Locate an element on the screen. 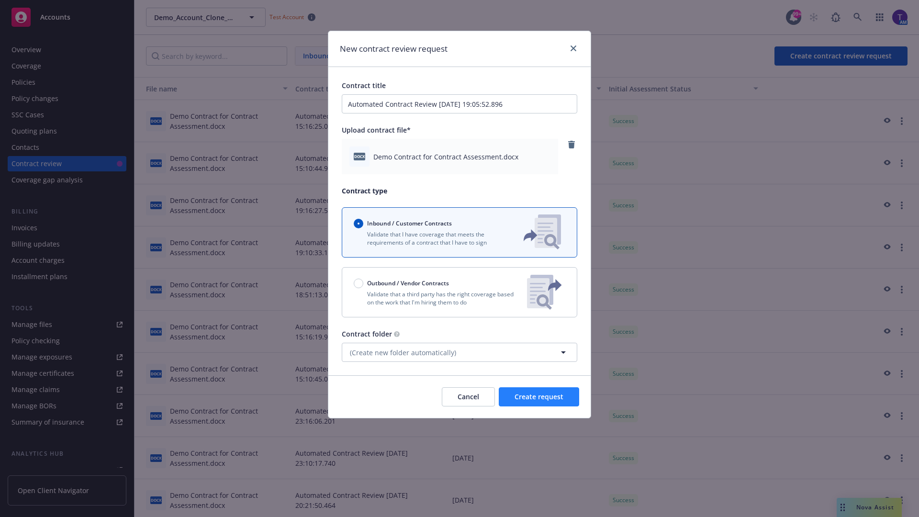  input: Enter a title for this contract is located at coordinates (460, 104).